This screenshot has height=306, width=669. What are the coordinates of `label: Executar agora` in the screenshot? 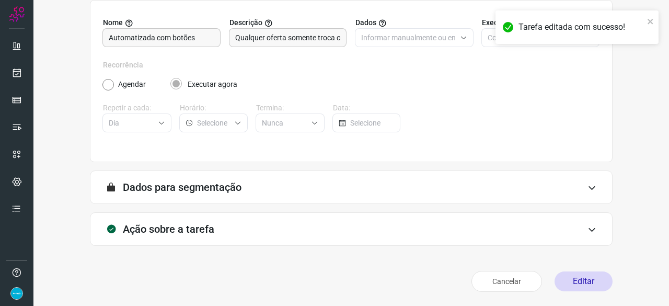 It's located at (212, 84).